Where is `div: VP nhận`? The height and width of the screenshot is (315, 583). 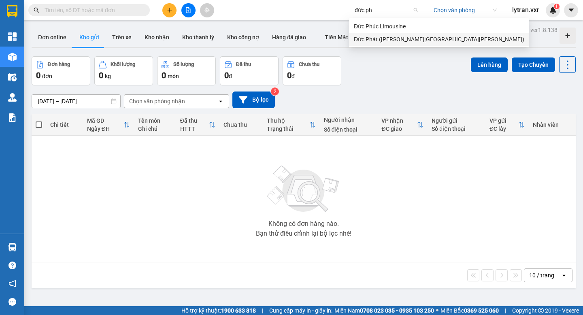 div: VP nhận is located at coordinates (399, 121).